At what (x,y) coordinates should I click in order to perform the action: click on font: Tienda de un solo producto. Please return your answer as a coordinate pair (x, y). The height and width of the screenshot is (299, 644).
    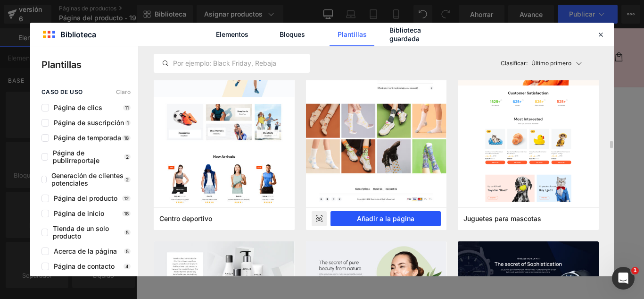
    Looking at the image, I should click on (81, 232).